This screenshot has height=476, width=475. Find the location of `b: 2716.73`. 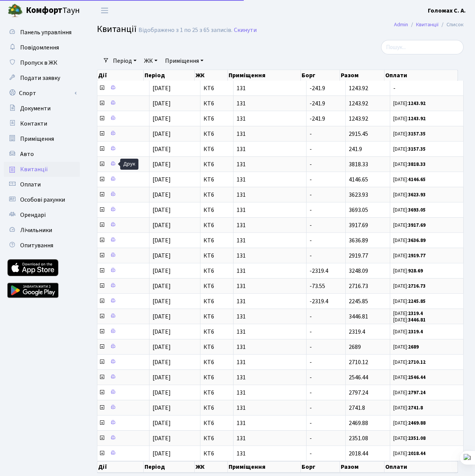

b: 2716.73 is located at coordinates (417, 286).